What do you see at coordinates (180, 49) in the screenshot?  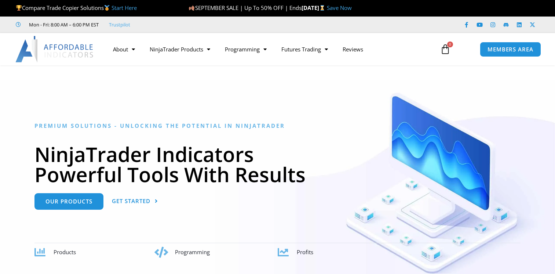 I see `a: NinjaTrader Products` at bounding box center [180, 49].